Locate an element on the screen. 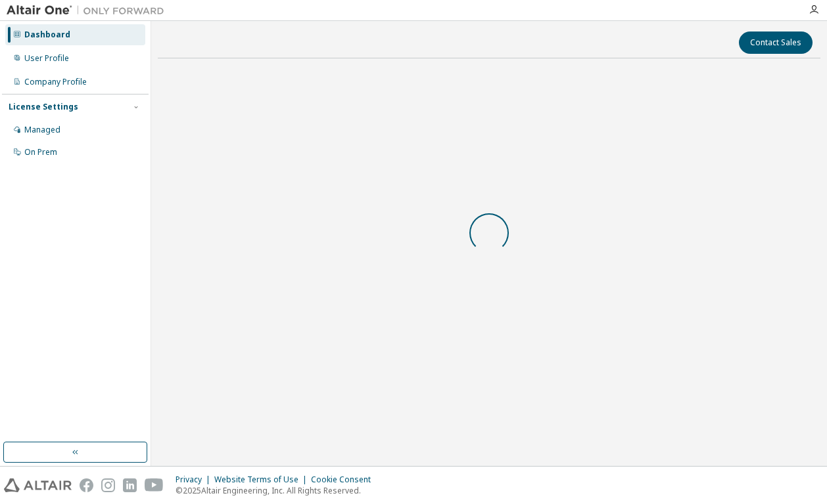 This screenshot has height=504, width=827. img: linkedin.svg is located at coordinates (129, 485).